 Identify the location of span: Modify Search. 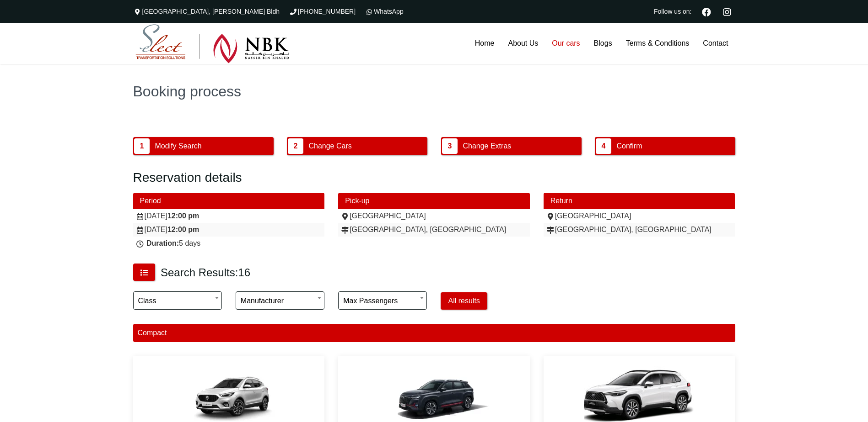
(178, 146).